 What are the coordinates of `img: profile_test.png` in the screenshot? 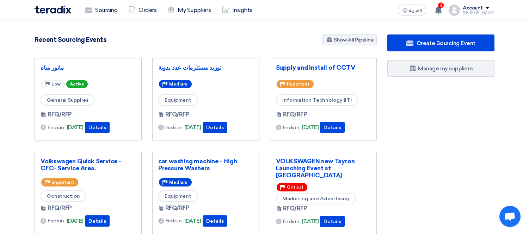 It's located at (454, 10).